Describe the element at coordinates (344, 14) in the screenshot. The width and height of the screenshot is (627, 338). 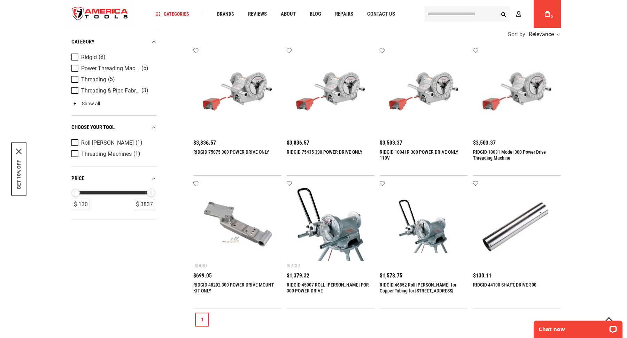
I see `span: Repairs` at that location.